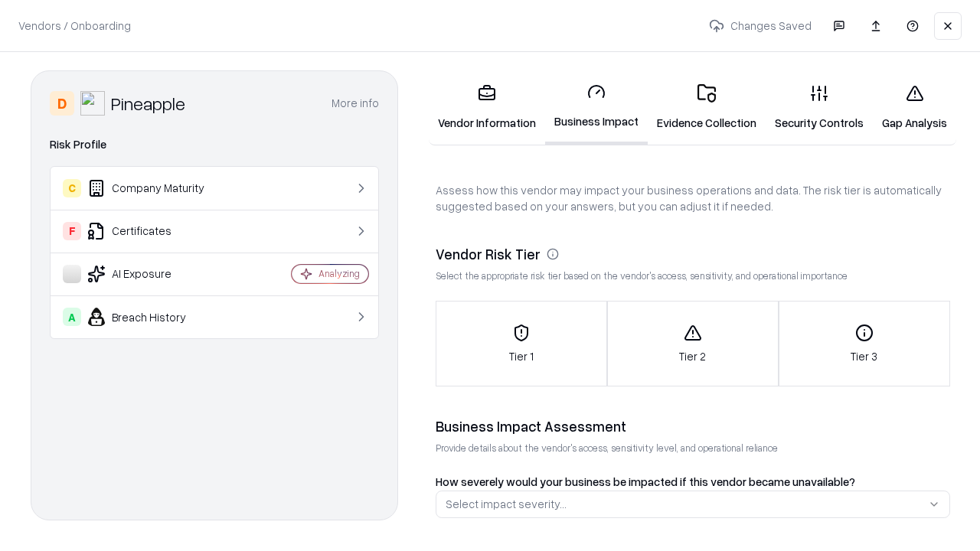 This screenshot has height=551, width=980. What do you see at coordinates (915, 107) in the screenshot?
I see `a: Gap Analysis` at bounding box center [915, 107].